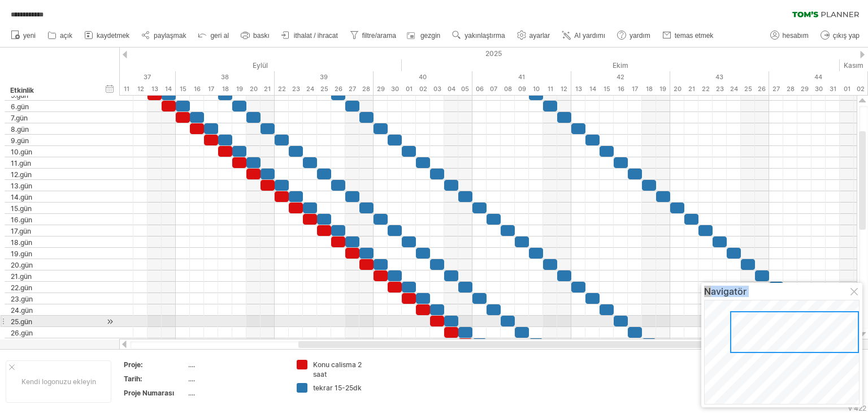 Image resolution: width=868 pixels, height=413 pixels. Describe the element at coordinates (861, 89) in the screenshot. I see `div: Pazar, 2 Kasım 2025` at that location.